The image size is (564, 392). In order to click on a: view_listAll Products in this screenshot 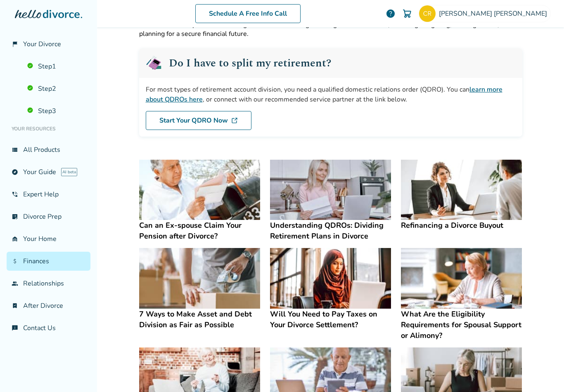, I will do `click(48, 150)`.